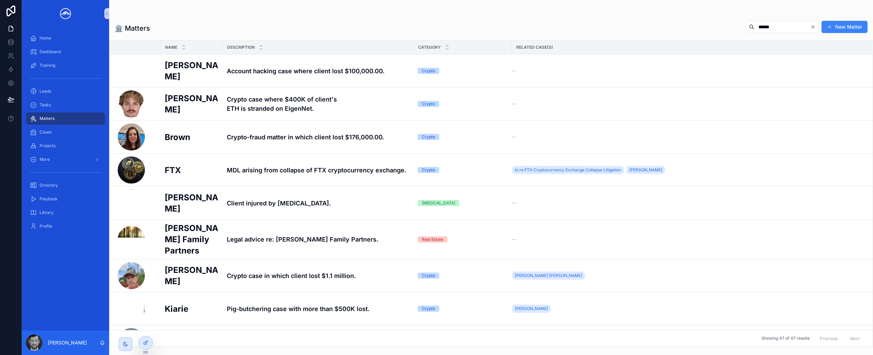 The height and width of the screenshot is (355, 873). Describe the element at coordinates (45, 38) in the screenshot. I see `span: Home` at that location.